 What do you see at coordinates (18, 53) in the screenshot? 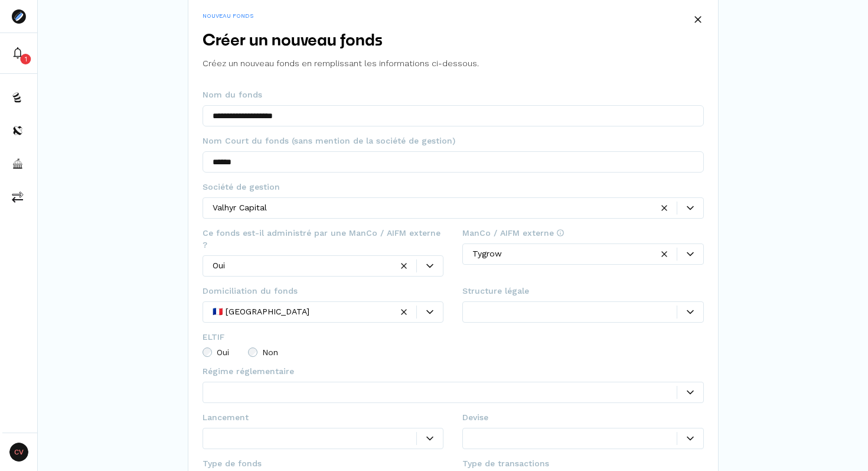
I see `button: 1` at bounding box center [18, 53].